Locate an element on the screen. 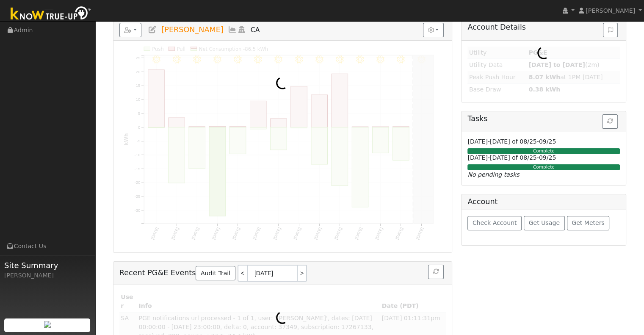  button: Issue History is located at coordinates (610, 30).